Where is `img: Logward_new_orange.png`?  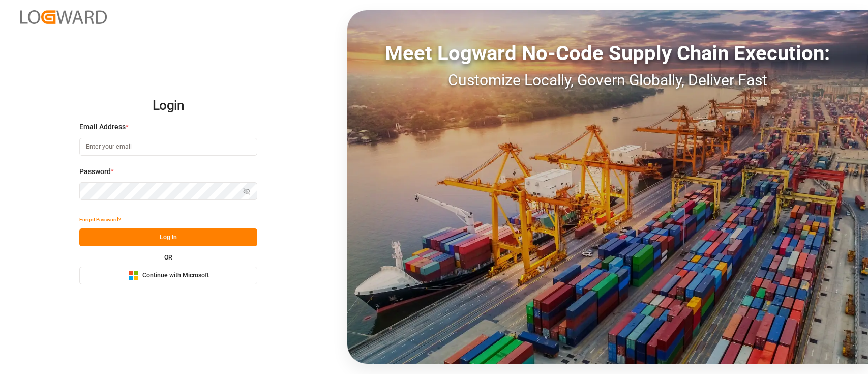
img: Logward_new_orange.png is located at coordinates (63, 17).